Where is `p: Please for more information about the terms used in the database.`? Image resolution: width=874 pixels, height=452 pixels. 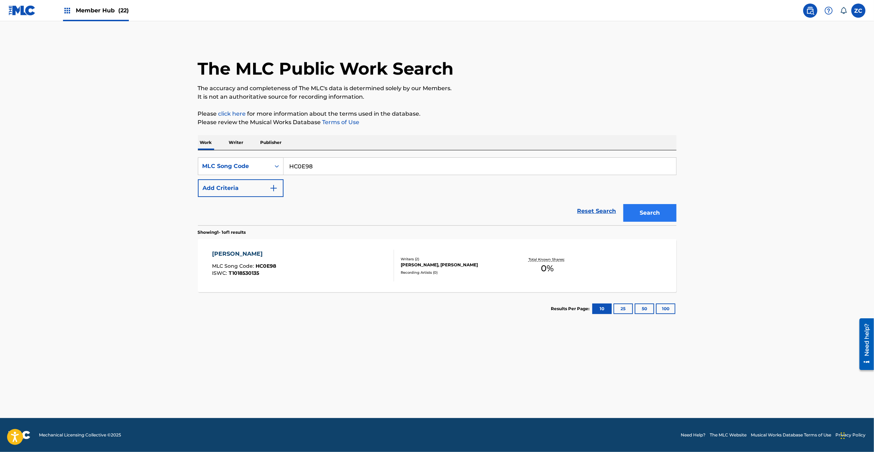
p: Please for more information about the terms used in the database. is located at coordinates (437, 114).